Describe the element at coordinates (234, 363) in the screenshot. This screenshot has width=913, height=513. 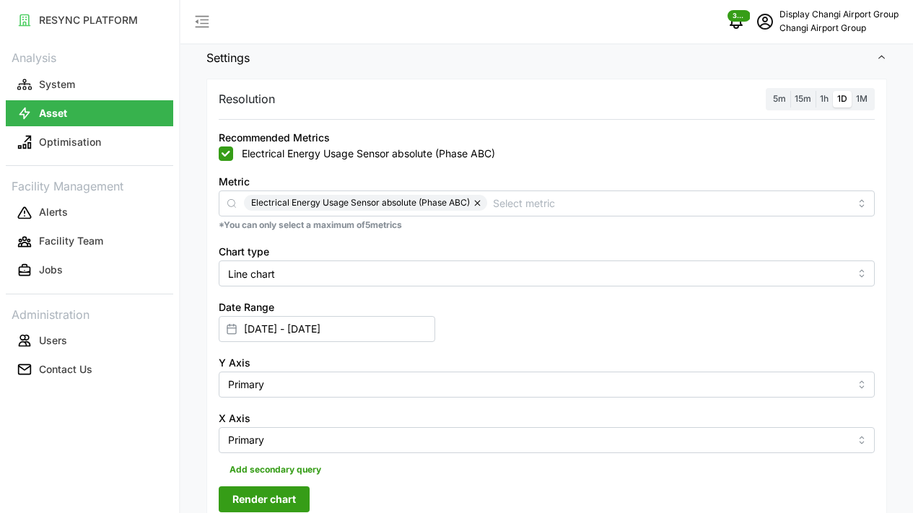
I see `label: Y Axis` at that location.